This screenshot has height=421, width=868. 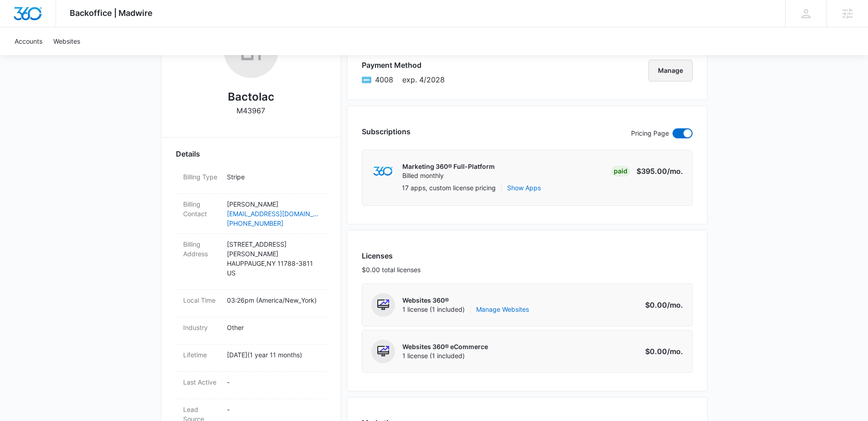 I want to click on p: $0.00 total licenses, so click(x=391, y=269).